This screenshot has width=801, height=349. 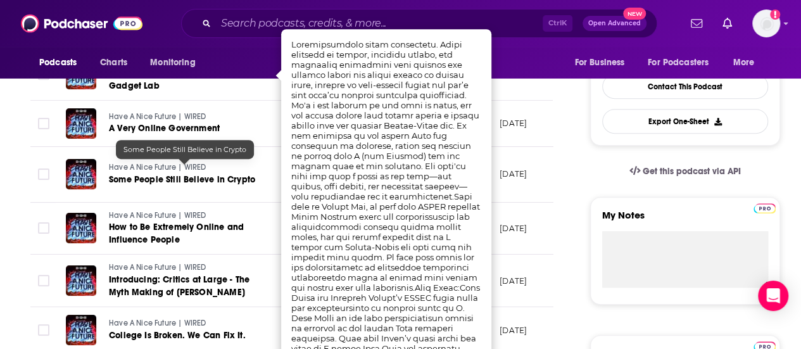 I want to click on span: Podcasts, so click(x=58, y=63).